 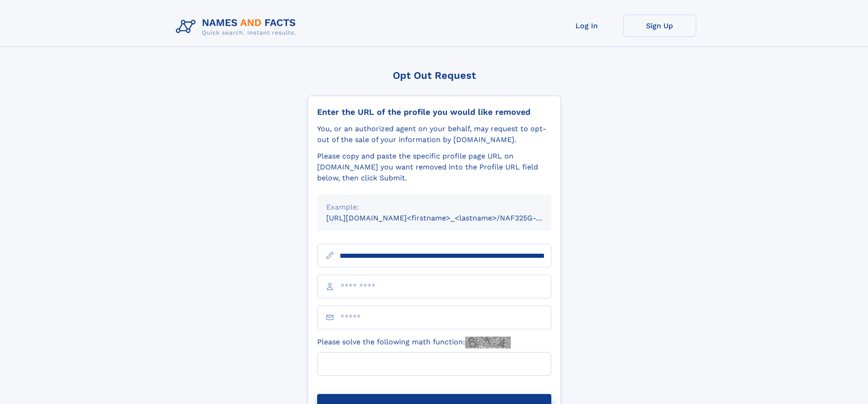 I want to click on a: Log In, so click(x=587, y=26).